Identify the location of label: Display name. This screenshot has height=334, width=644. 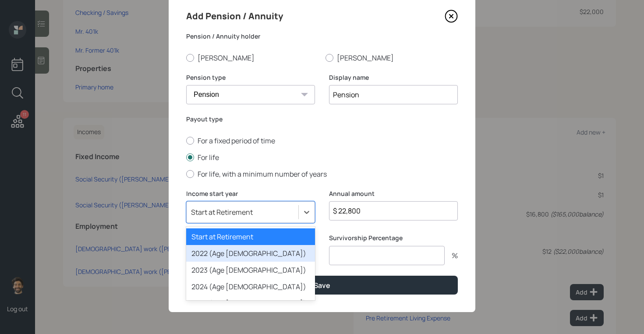
(393, 77).